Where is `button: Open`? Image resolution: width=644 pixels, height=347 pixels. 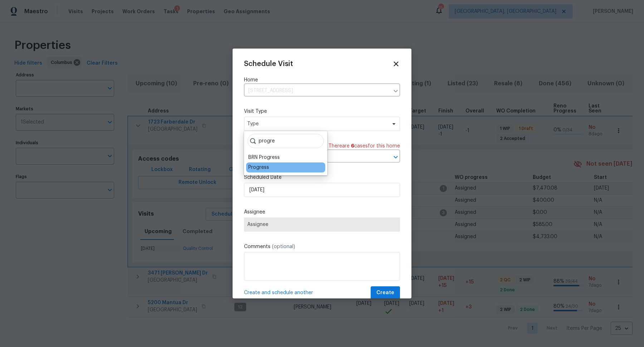
button: Open is located at coordinates (395, 157).